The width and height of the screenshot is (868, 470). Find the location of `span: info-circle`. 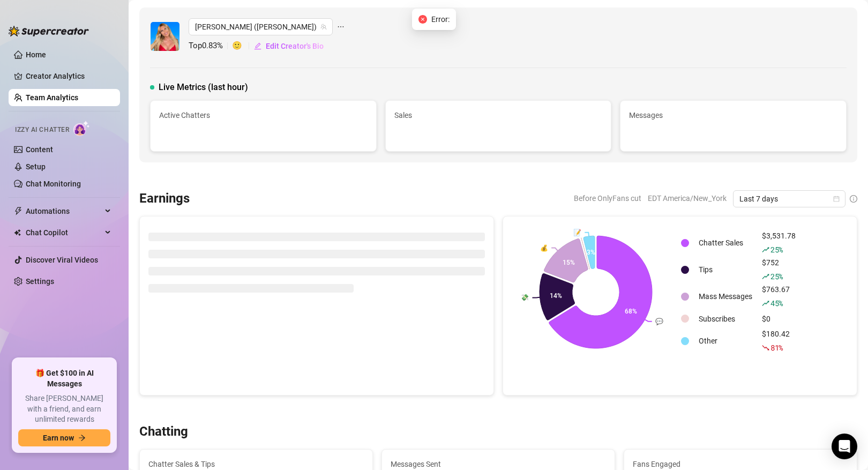

span: info-circle is located at coordinates (853, 199).